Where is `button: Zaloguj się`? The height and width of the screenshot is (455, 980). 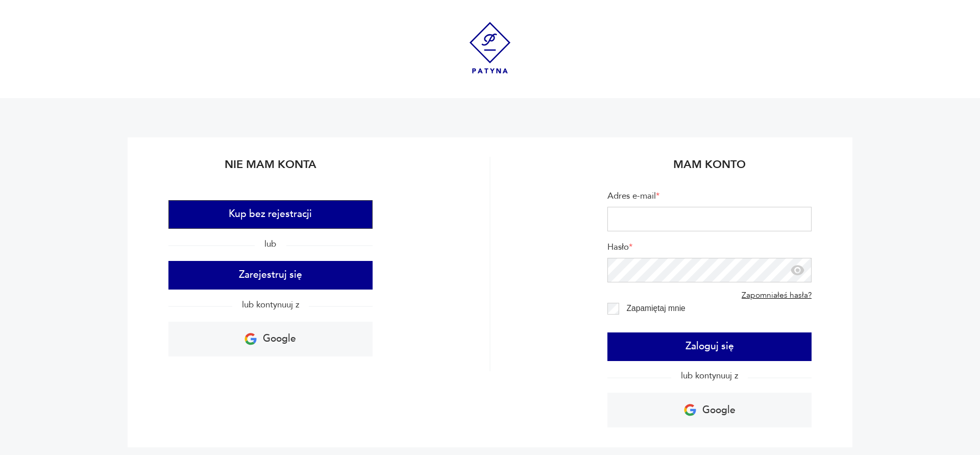 button: Zaloguj się is located at coordinates (710, 346).